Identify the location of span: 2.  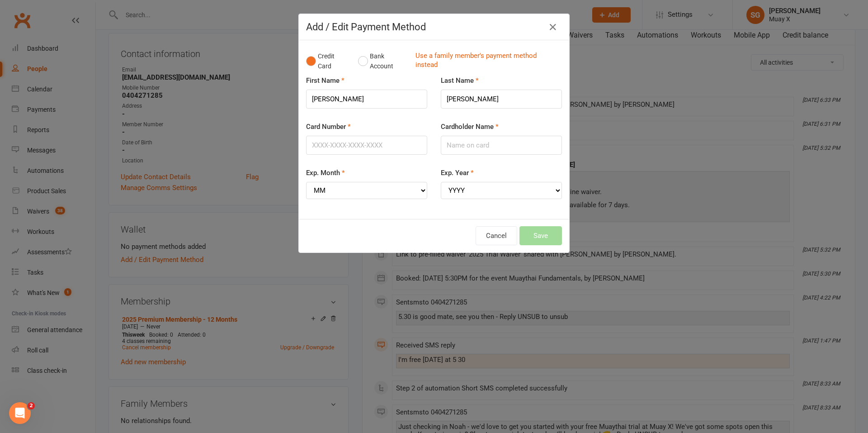
(31, 406).